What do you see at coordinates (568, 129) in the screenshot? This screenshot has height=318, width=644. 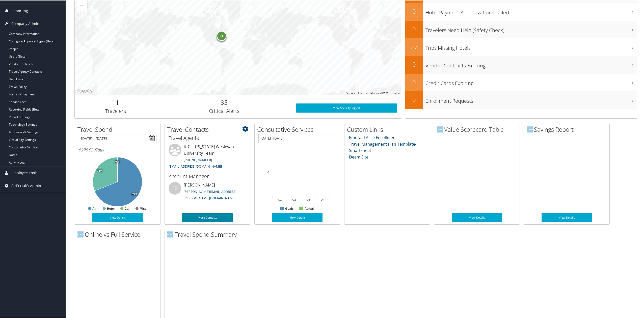 I see `h2: Savings Report` at bounding box center [568, 129].